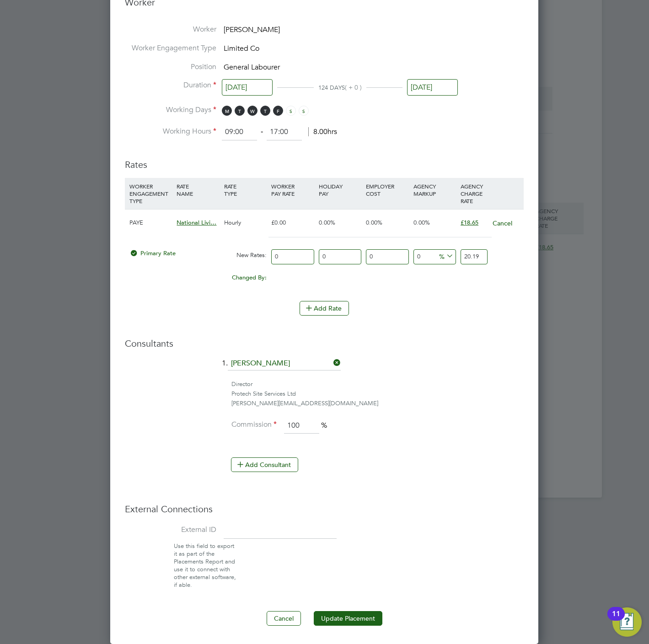 This screenshot has height=644, width=649. What do you see at coordinates (387, 190) in the screenshot?
I see `div: EMPLOYER COST` at bounding box center [387, 190].